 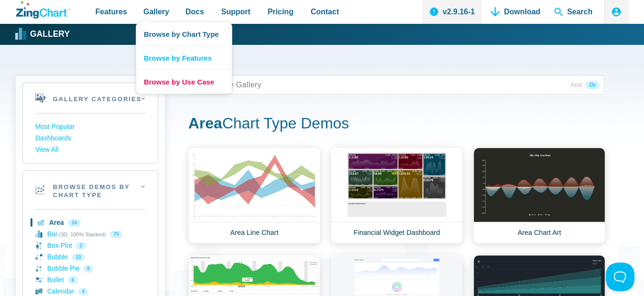 What do you see at coordinates (156, 12) in the screenshot?
I see `span: Gallery` at bounding box center [156, 12].